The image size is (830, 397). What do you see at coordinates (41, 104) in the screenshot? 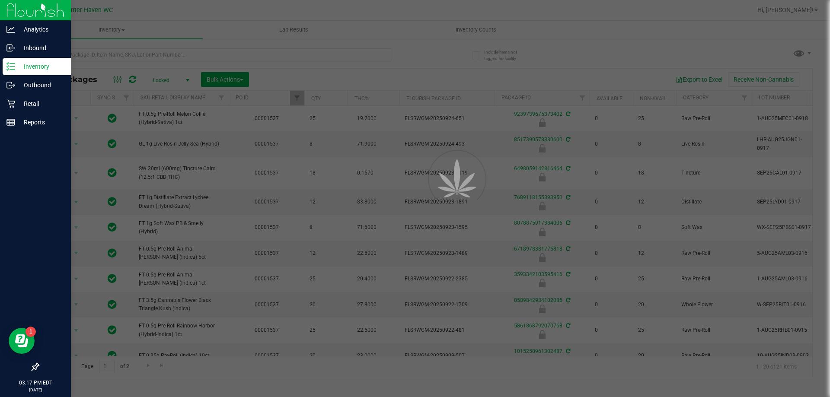
I see `p: Retail` at bounding box center [41, 104].